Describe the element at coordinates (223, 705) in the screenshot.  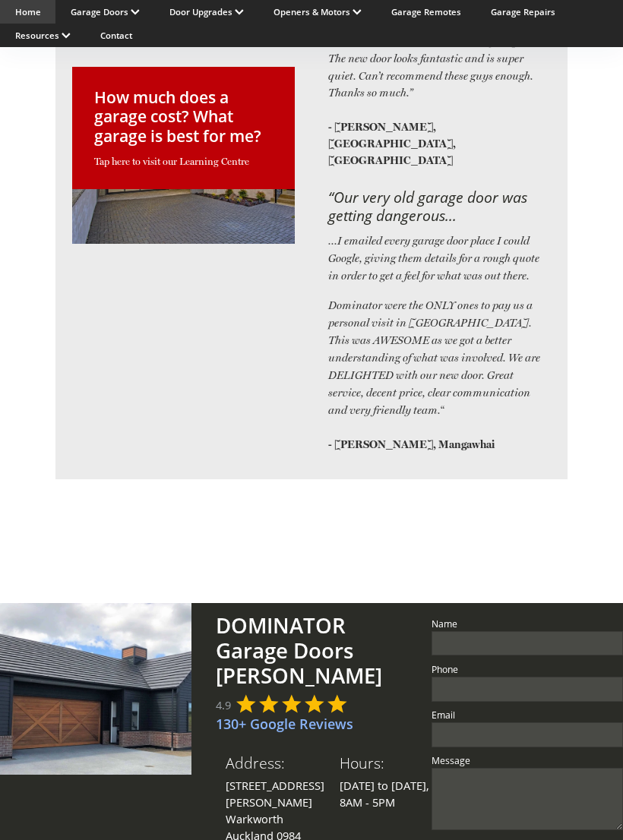
I see `span: 4.9` at that location.